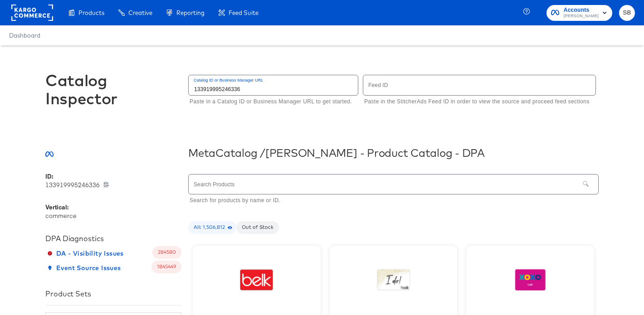 This screenshot has width=644, height=315. What do you see at coordinates (85, 268) in the screenshot?
I see `span: Event Source Issues` at bounding box center [85, 268].